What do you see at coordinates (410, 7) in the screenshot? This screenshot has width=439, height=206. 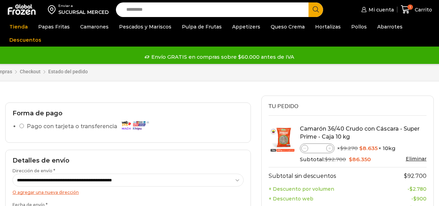 I see `span: 1` at bounding box center [410, 7].